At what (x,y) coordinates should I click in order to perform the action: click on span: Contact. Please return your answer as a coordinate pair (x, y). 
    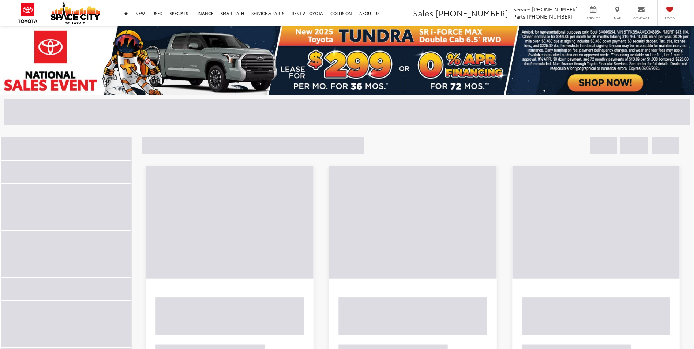
    Looking at the image, I should click on (641, 18).